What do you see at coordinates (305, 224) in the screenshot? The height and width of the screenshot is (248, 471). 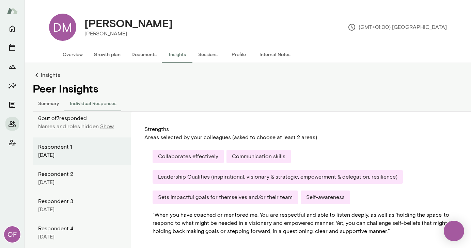 I see `div: " When you have coached or mentored me. You are respectful and able to listen deeply, as well as ...` at bounding box center [305, 224].